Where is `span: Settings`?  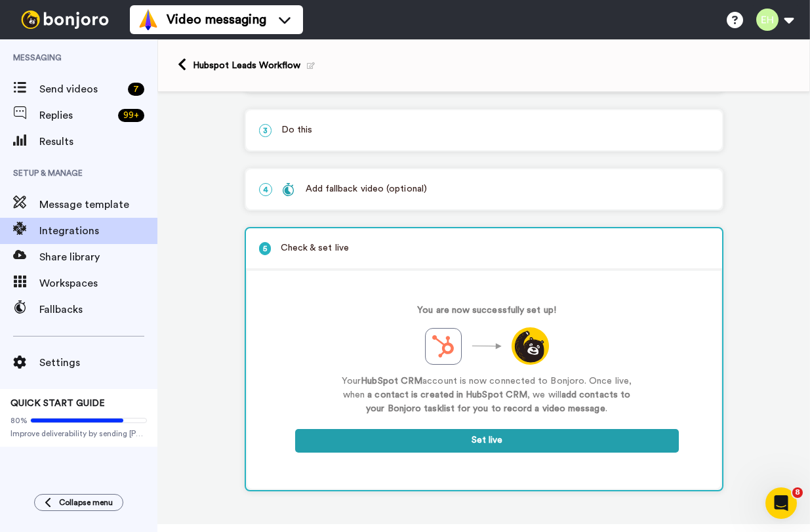 span: Settings is located at coordinates (99, 363).